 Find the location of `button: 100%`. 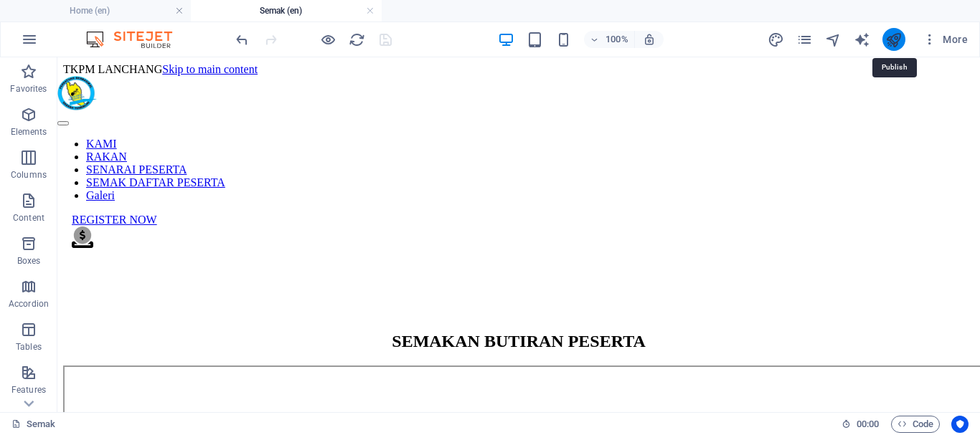

button: 100% is located at coordinates (609, 40).